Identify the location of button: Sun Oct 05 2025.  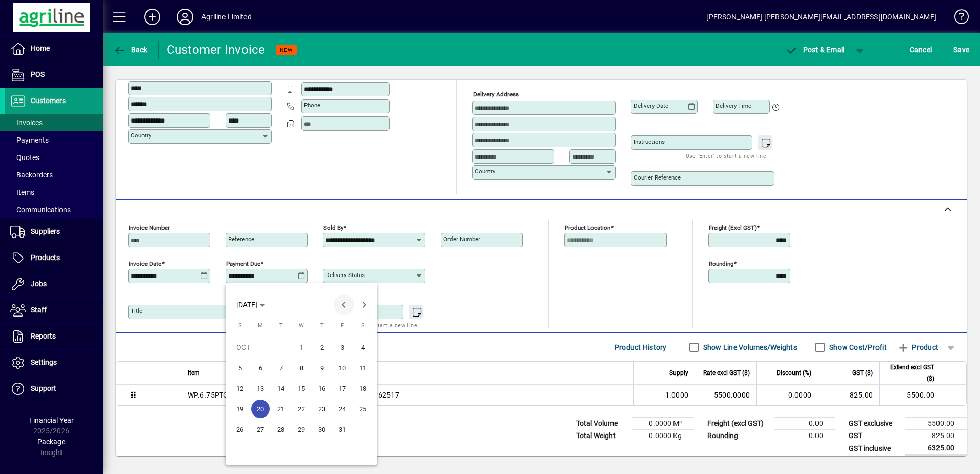
(240, 368).